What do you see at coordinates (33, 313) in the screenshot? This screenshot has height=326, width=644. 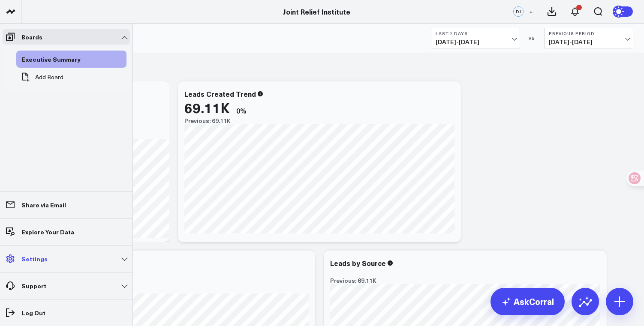 I see `p: Log Out` at bounding box center [33, 313].